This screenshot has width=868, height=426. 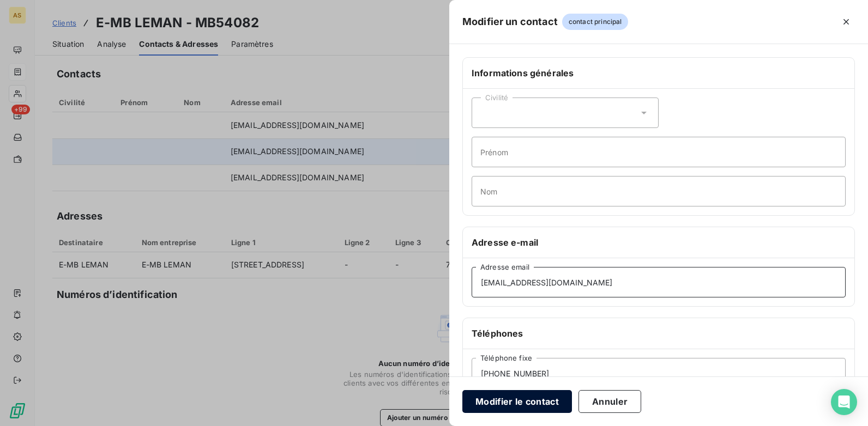 I want to click on div: Open Intercom Messenger, so click(x=844, y=403).